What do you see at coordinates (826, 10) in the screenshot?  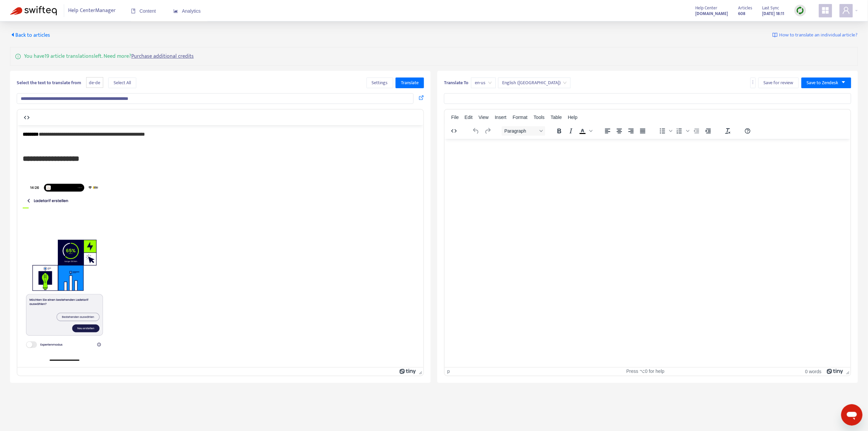 I see `span: appstore` at bounding box center [826, 10].